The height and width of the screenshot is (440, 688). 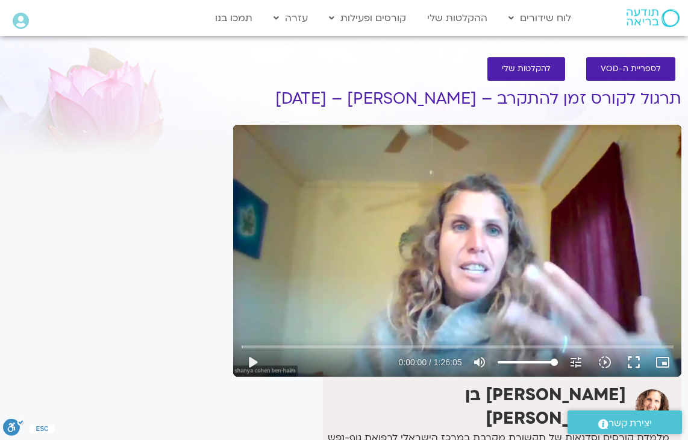 What do you see at coordinates (526, 69) in the screenshot?
I see `a: להקלטות שלי` at bounding box center [526, 69].